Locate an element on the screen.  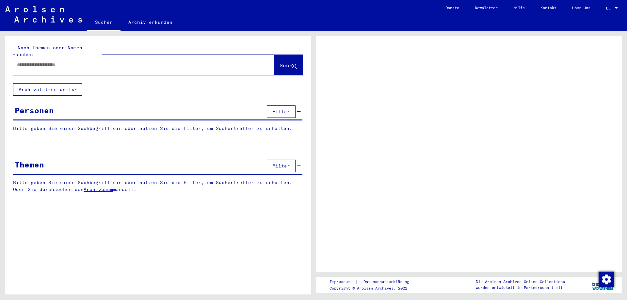
mat-label: Nach Themen oder Namen suchen is located at coordinates (49, 51).